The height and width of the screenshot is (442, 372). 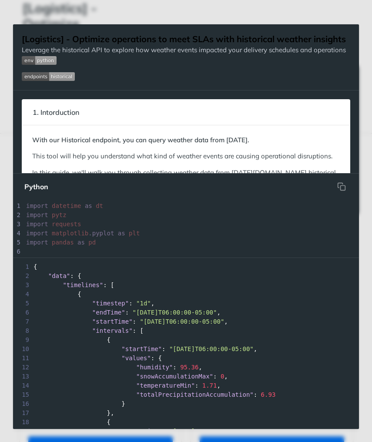 What do you see at coordinates (155, 368) in the screenshot?
I see `span: "humidity"` at bounding box center [155, 368].